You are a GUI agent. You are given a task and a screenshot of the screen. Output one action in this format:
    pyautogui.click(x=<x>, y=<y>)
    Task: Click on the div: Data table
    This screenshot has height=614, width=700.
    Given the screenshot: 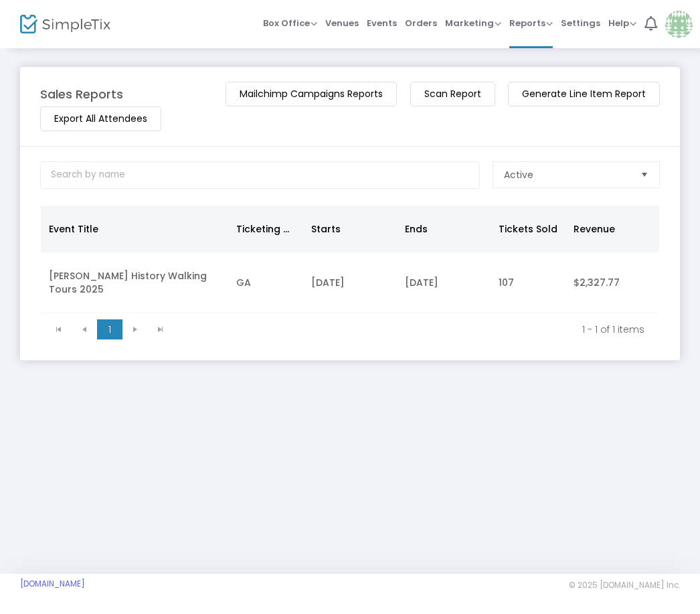 What is the action you would take?
    pyautogui.click(x=350, y=259)
    